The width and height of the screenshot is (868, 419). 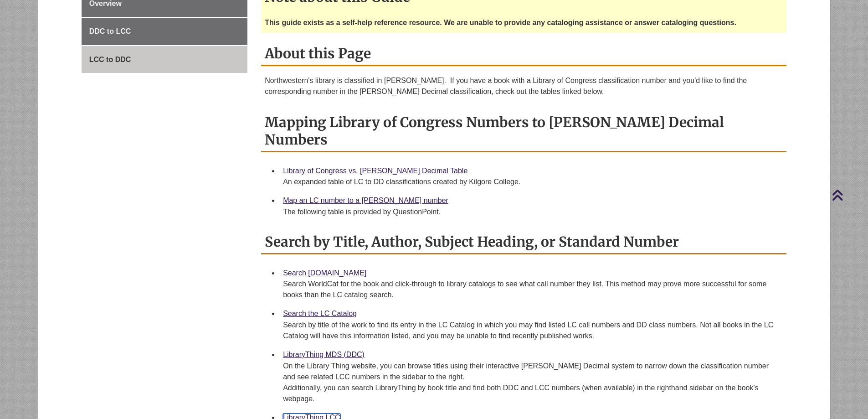 What do you see at coordinates (531, 330) in the screenshot?
I see `div: Search by title of the work to find its entry in the LC Catalog in which you may find listed LC c...` at bounding box center [531, 330].